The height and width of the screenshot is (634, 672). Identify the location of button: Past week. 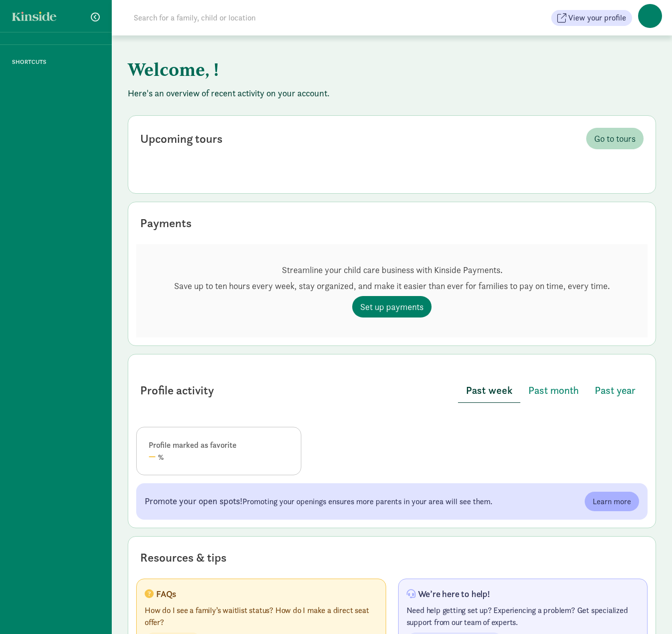
(489, 390).